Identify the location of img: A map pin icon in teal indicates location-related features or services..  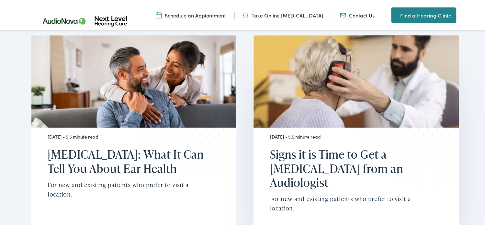
(394, 14).